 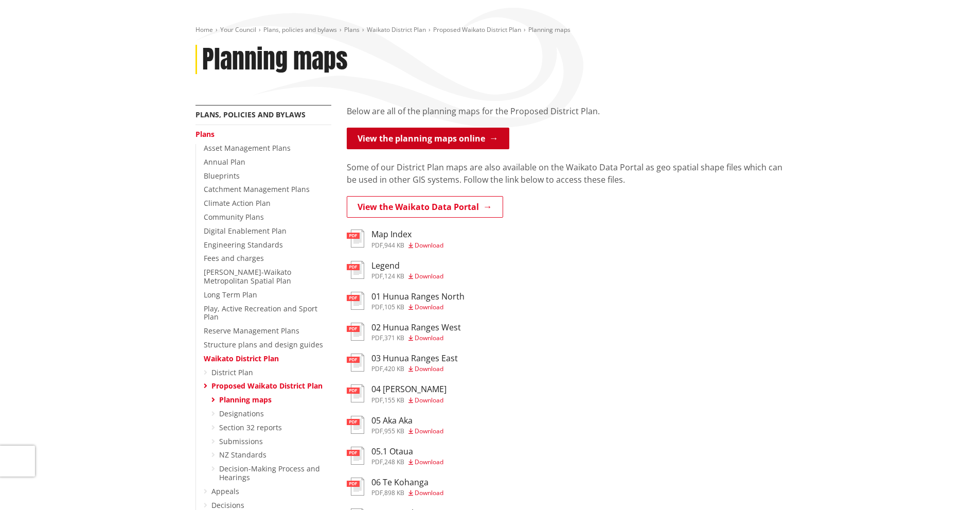 What do you see at coordinates (395, 425) in the screenshot?
I see `a: 05 Aka Aka pdf,955 KB Download` at bounding box center [395, 425].